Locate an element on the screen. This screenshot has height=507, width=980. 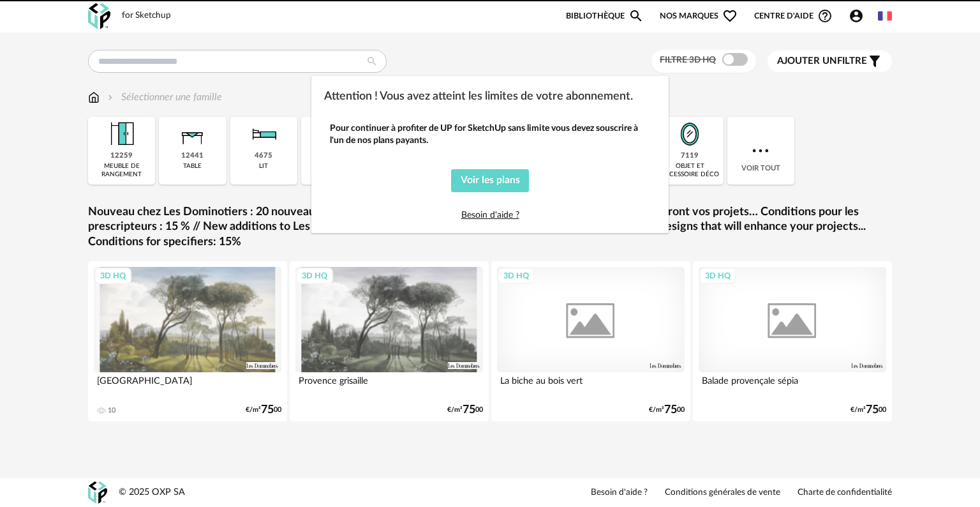
a: Besoin d'aide ? is located at coordinates (490, 215).